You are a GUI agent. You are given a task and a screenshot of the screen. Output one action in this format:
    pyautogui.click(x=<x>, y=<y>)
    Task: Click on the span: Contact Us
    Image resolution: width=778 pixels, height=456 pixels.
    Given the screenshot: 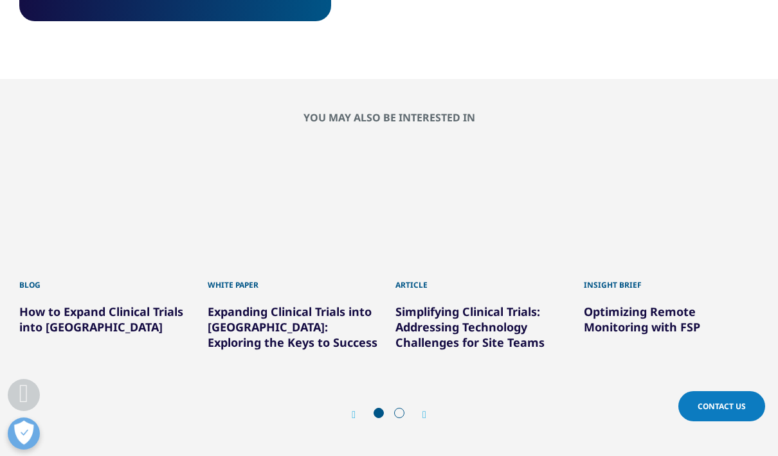 What is the action you would take?
    pyautogui.click(x=721, y=406)
    